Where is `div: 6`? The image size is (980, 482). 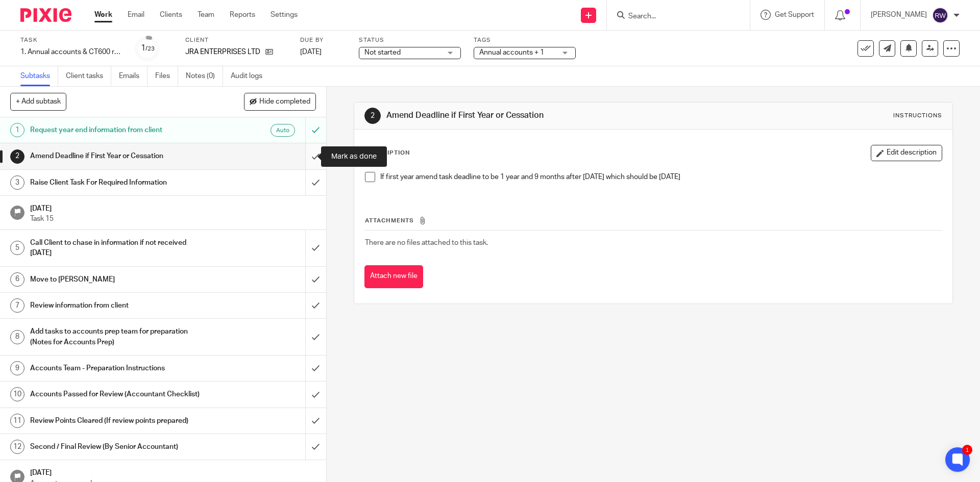 div: 6 is located at coordinates (17, 279).